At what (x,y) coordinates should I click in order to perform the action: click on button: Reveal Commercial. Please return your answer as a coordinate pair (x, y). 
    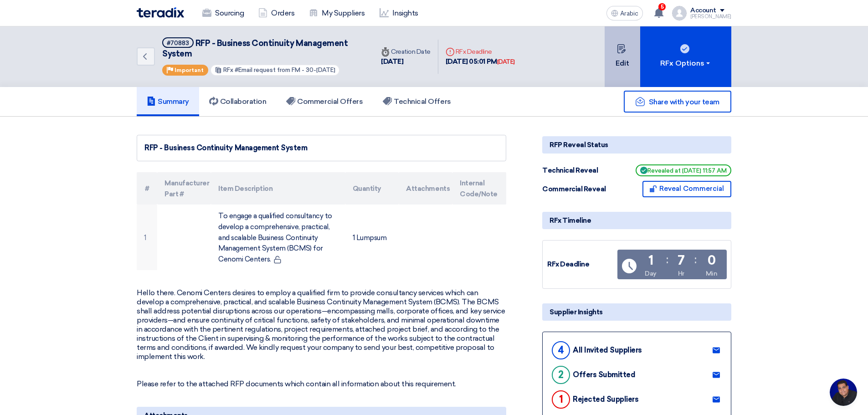
    Looking at the image, I should click on (687, 189).